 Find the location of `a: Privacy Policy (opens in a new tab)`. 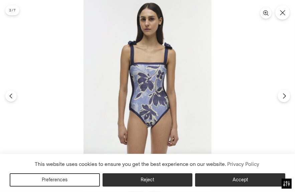

a: Privacy Policy (opens in a new tab) is located at coordinates (244, 164).